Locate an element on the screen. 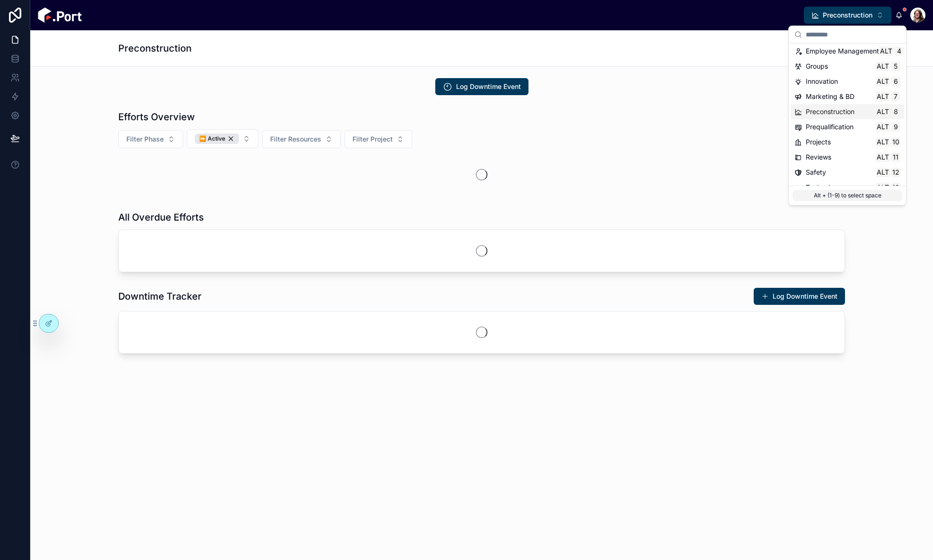 This screenshot has height=560, width=933. span: Prequalification is located at coordinates (830, 126).